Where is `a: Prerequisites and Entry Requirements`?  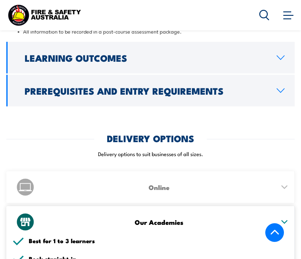 a: Prerequisites and Entry Requirements is located at coordinates (151, 91).